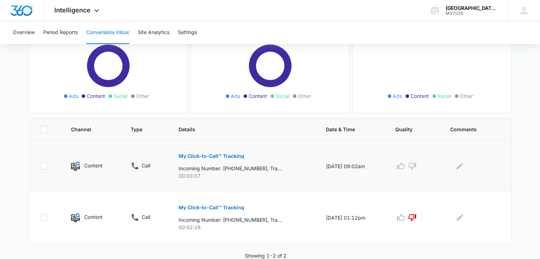  Describe the element at coordinates (108, 33) in the screenshot. I see `button: Conversions Inbox` at that location.